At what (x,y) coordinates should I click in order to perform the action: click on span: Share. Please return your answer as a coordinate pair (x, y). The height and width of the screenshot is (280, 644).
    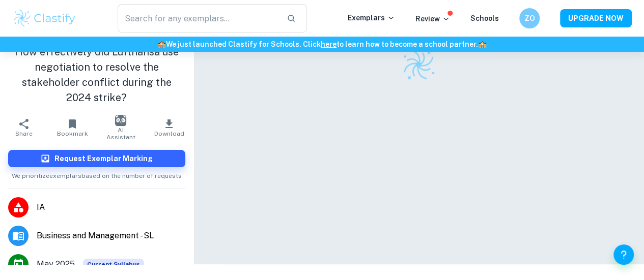
    Looking at the image, I should click on (24, 134).